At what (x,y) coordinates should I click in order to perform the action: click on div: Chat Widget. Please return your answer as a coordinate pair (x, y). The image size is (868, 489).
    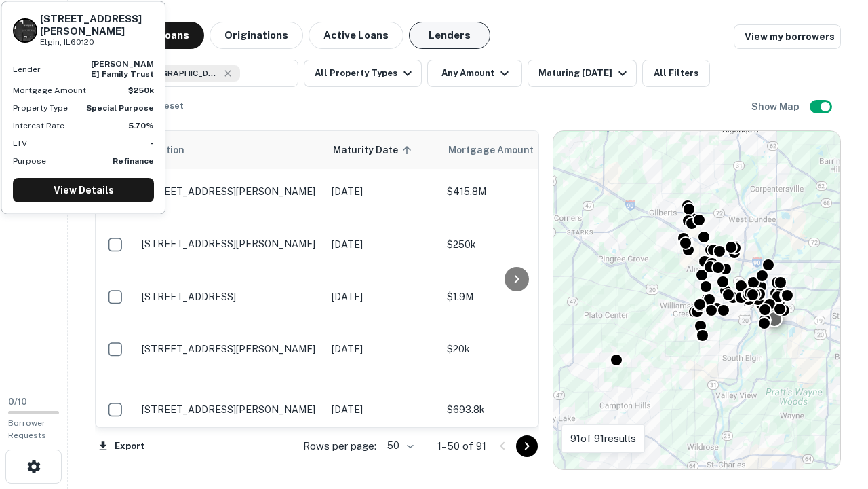
    Looking at the image, I should click on (834, 412).